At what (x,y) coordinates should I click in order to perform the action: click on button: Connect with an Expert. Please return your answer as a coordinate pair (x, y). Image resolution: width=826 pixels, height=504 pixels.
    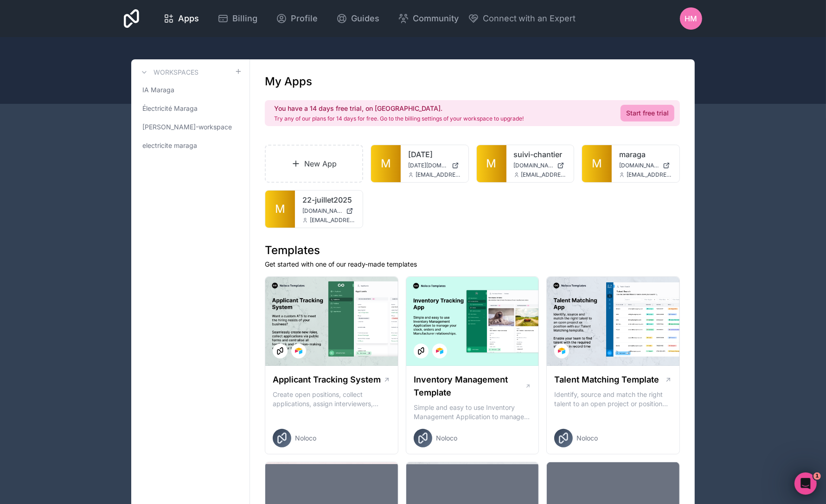
    Looking at the image, I should click on (522, 18).